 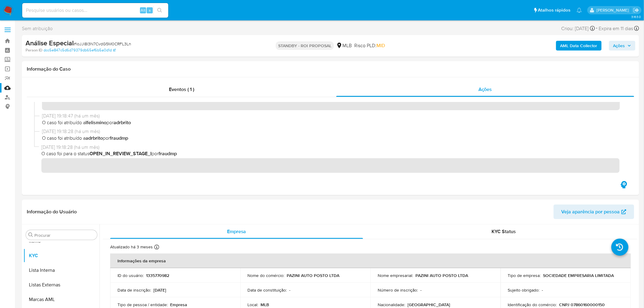 What do you see at coordinates (52, 212) in the screenshot?
I see `h1: Informação do Usuário` at bounding box center [52, 212].